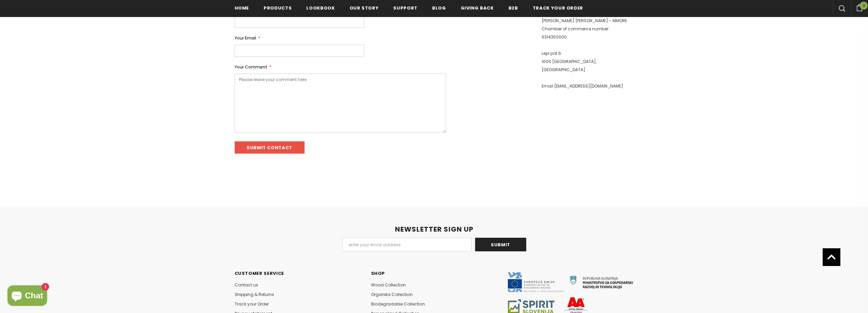  I want to click on input: Submit, so click(501, 245).